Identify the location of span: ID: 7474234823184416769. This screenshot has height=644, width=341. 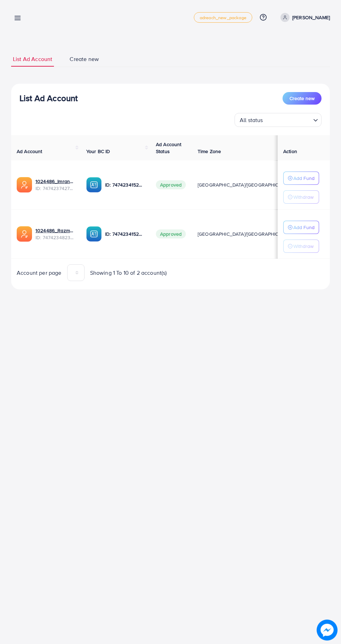
(55, 237).